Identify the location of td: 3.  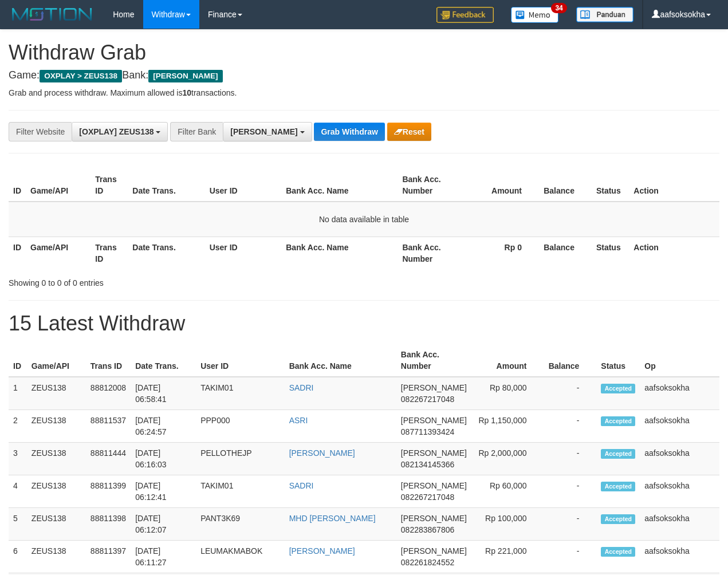
(18, 459).